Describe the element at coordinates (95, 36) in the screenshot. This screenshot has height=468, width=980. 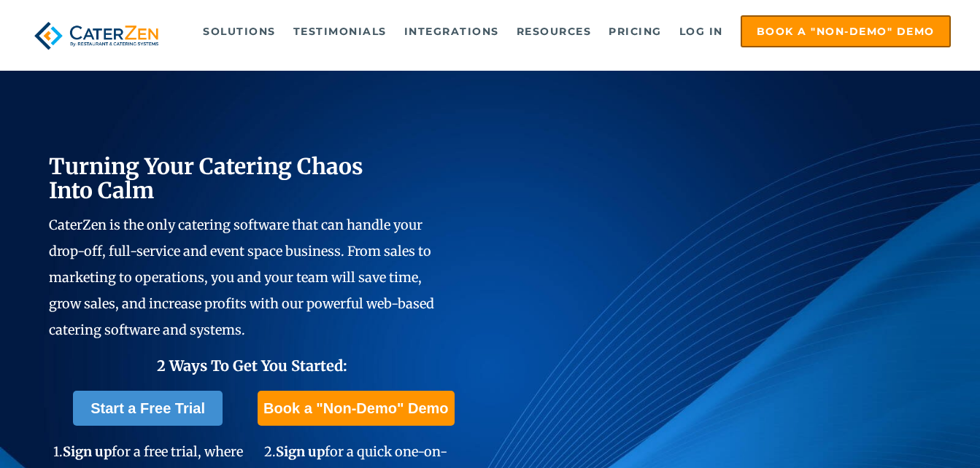
I see `img: caterzen` at that location.